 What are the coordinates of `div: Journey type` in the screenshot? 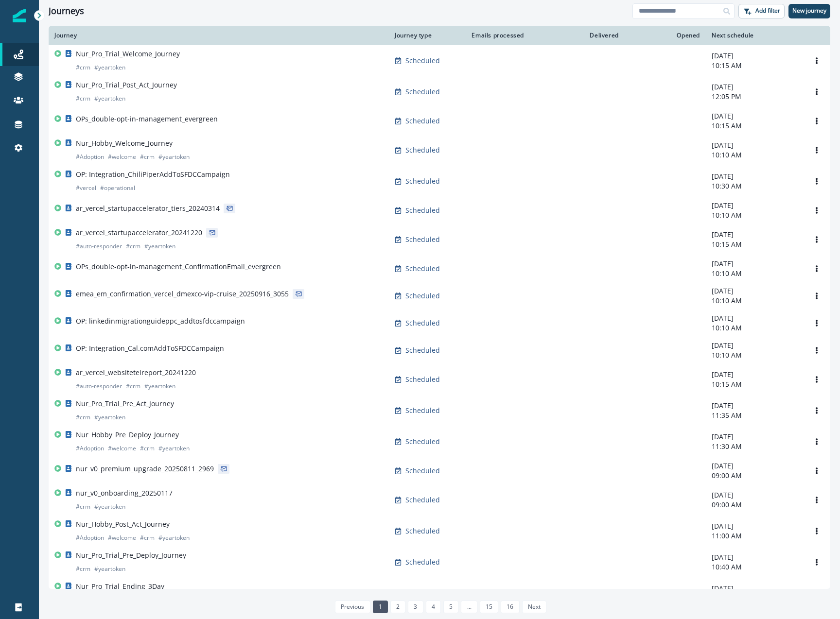 It's located at (426, 35).